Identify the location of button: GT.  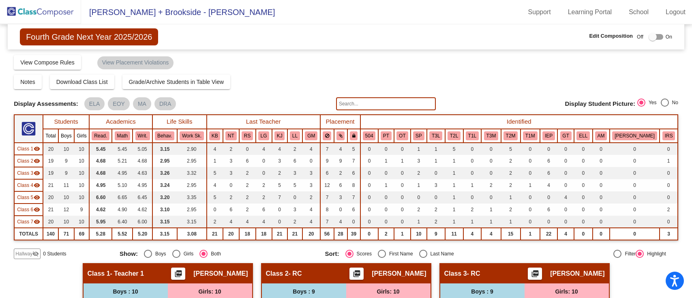
(566, 136).